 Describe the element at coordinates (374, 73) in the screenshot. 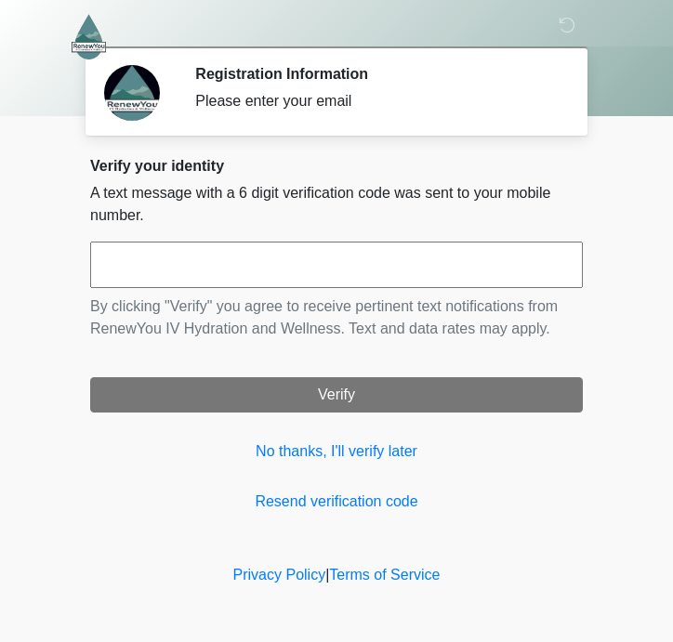

I see `h2: Registration Information` at that location.